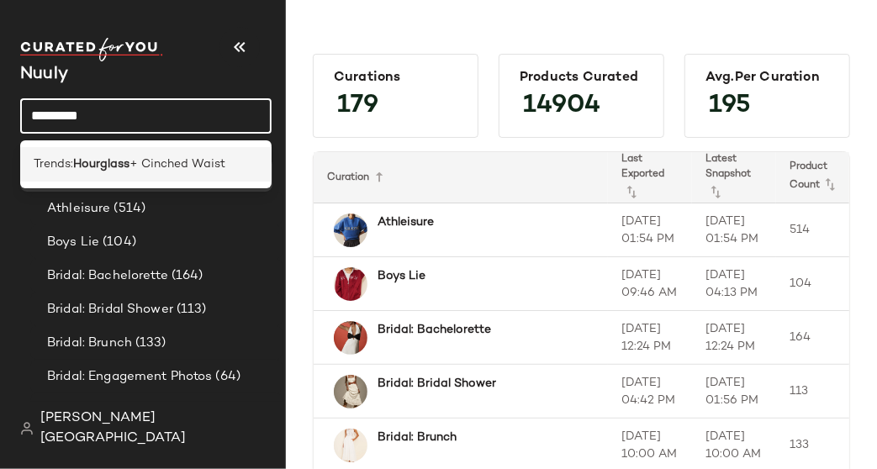  I want to click on div: Products Curated, so click(581, 77).